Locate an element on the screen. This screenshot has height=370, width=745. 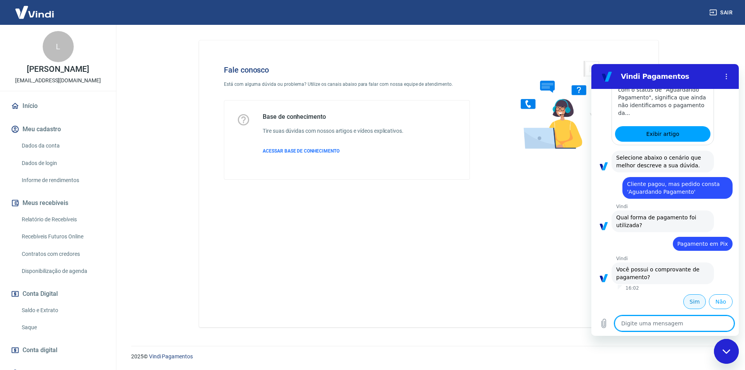
a: Dados de login is located at coordinates (62, 163).